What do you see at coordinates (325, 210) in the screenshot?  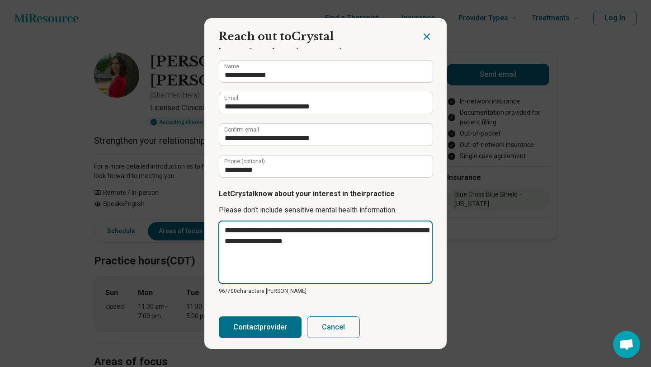 I see `p: Please don’t include sensitive mental health information.` at bounding box center [325, 210].